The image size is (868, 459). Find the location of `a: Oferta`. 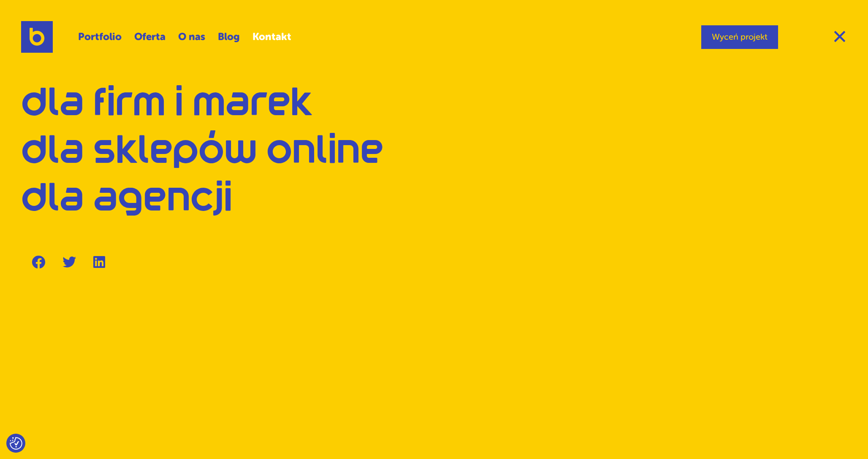

a: Oferta is located at coordinates (150, 36).